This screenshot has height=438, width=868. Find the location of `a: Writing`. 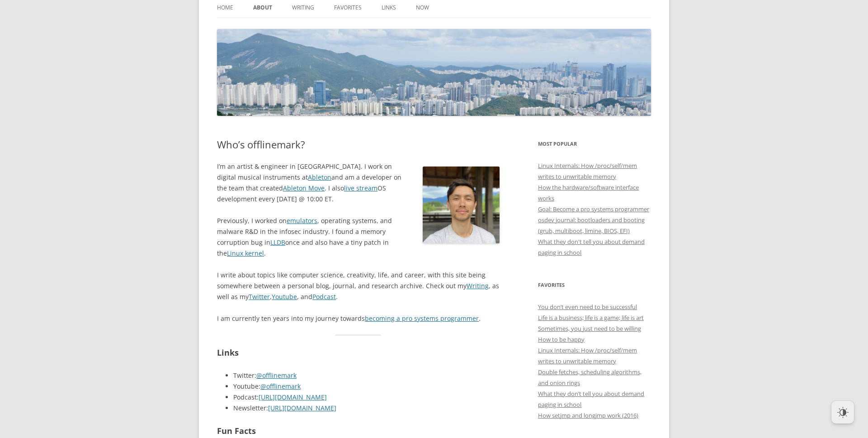

a: Writing is located at coordinates (478, 286).